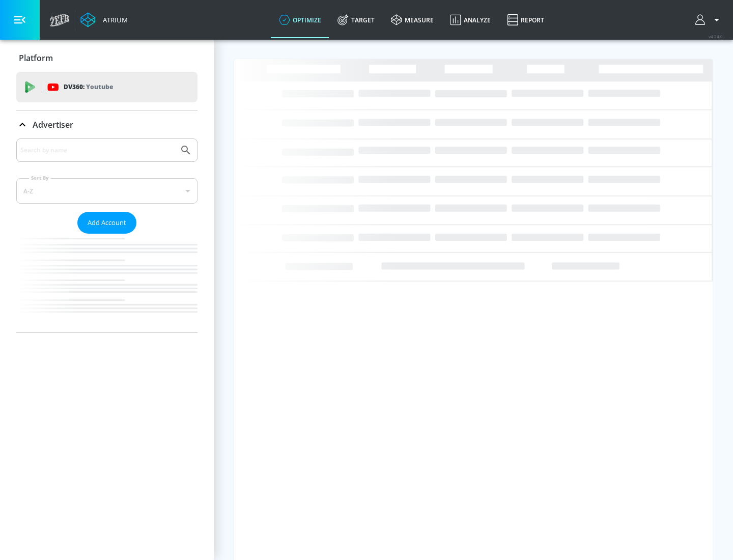 The height and width of the screenshot is (560, 733). Describe the element at coordinates (412, 20) in the screenshot. I see `a: measure` at that location.